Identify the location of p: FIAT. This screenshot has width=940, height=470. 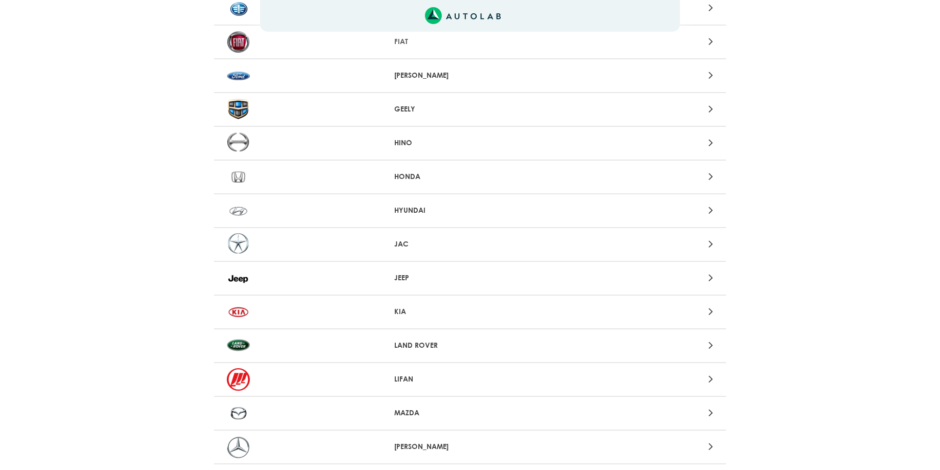
(470, 41).